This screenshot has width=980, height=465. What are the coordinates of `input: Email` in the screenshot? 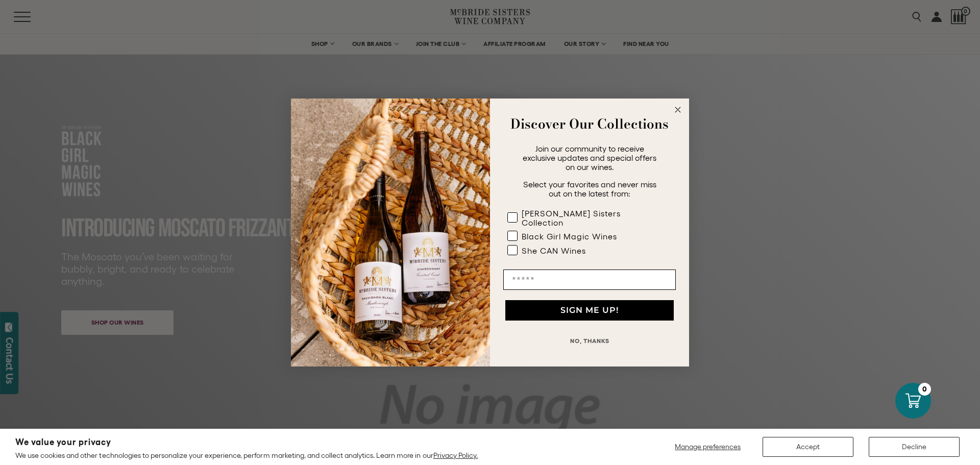 It's located at (590, 279).